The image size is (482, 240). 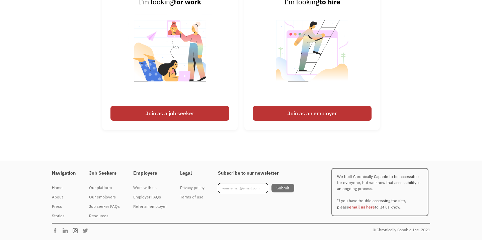 What do you see at coordinates (192, 173) in the screenshot?
I see `h4: Legal` at bounding box center [192, 173].